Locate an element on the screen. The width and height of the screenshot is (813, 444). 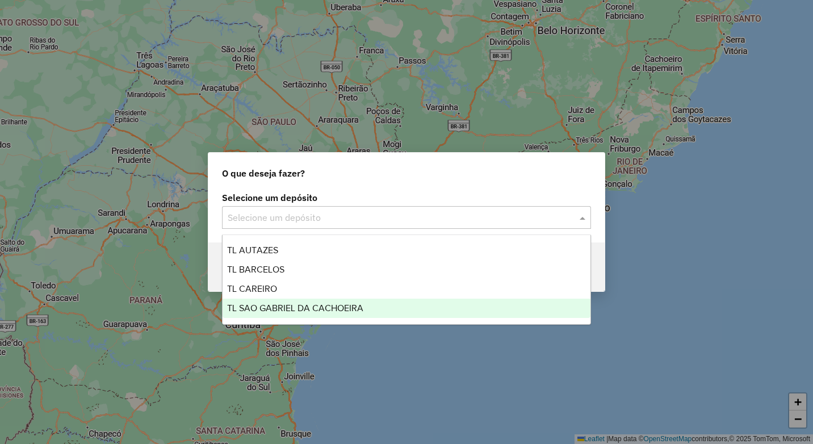
span: TL BARCELOS is located at coordinates (255, 269).